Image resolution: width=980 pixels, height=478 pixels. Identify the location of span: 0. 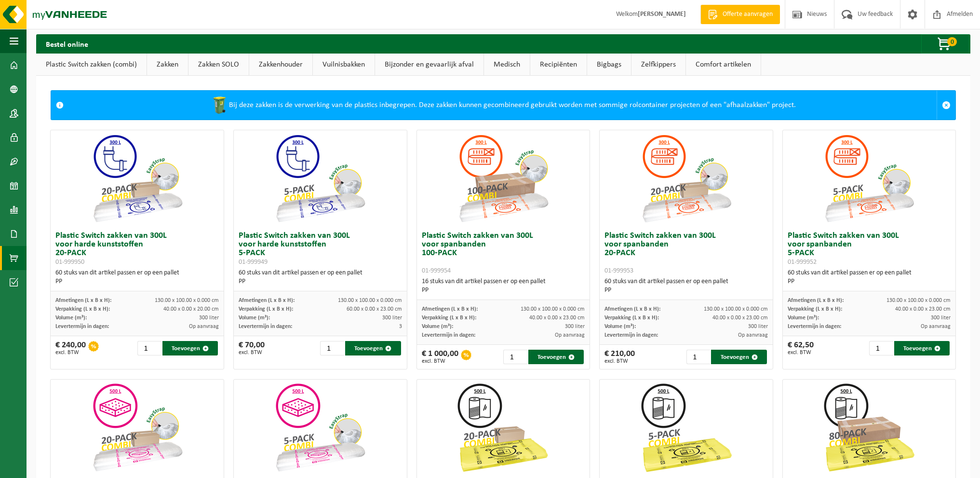
(952, 41).